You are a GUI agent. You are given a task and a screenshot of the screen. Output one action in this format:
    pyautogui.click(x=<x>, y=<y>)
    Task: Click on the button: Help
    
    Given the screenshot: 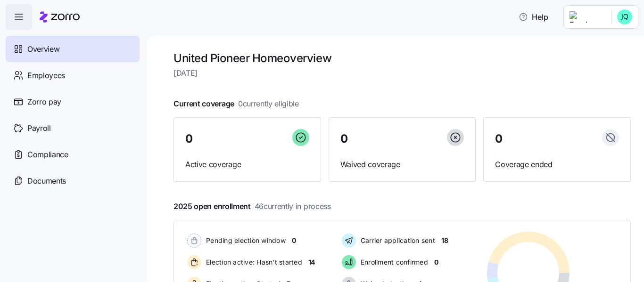 What is the action you would take?
    pyautogui.click(x=533, y=17)
    